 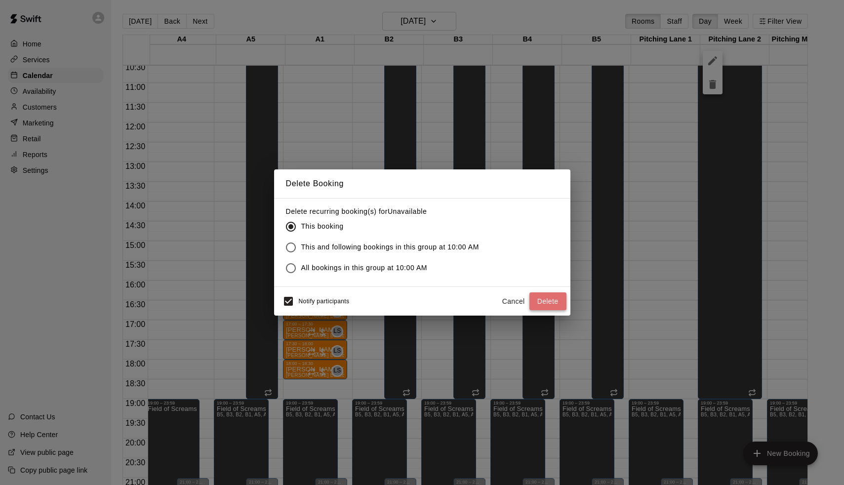 I want to click on button: Cancel, so click(x=513, y=301).